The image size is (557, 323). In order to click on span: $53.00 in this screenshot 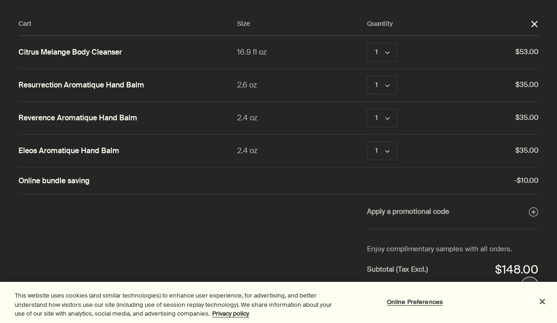, I will do `click(487, 52)`.